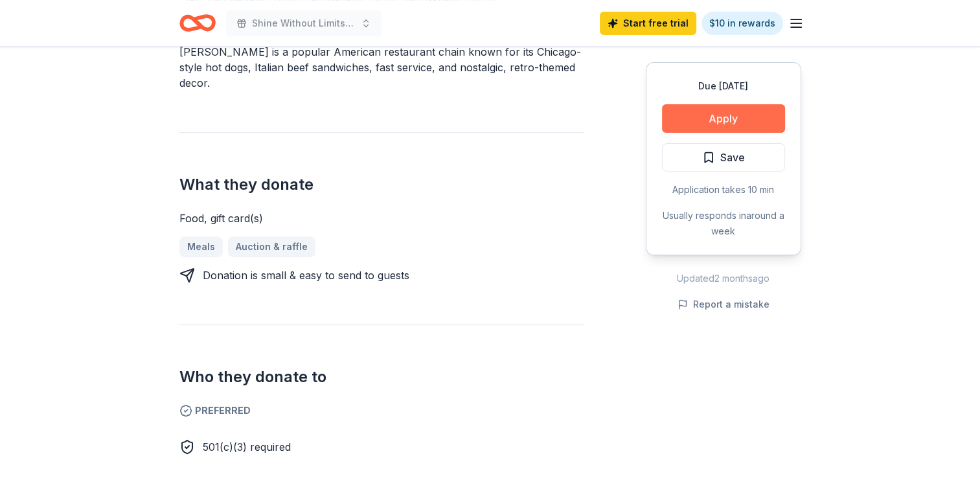  Describe the element at coordinates (382, 185) in the screenshot. I see `h2: What they donate` at that location.